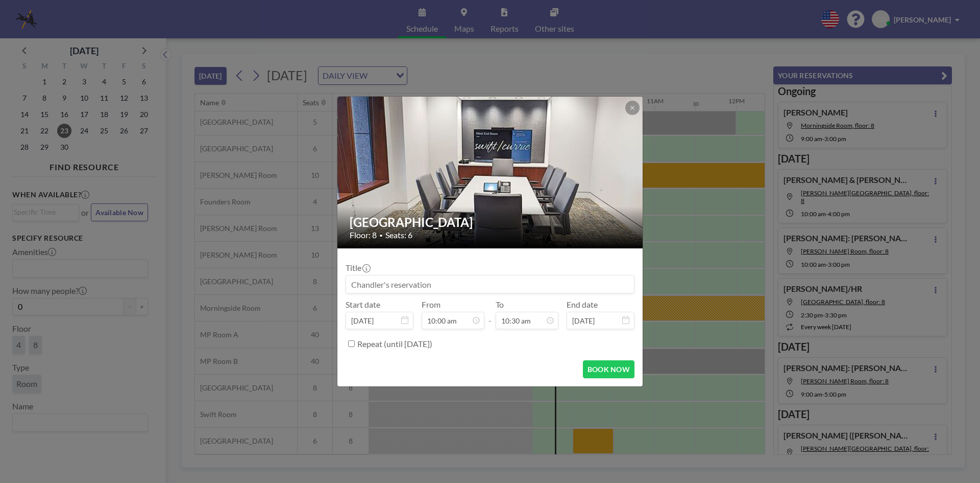  I want to click on label: End date, so click(582, 304).